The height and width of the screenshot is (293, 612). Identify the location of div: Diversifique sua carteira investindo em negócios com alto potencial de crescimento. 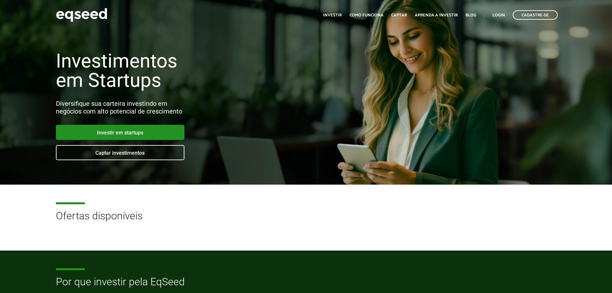
(204, 107).